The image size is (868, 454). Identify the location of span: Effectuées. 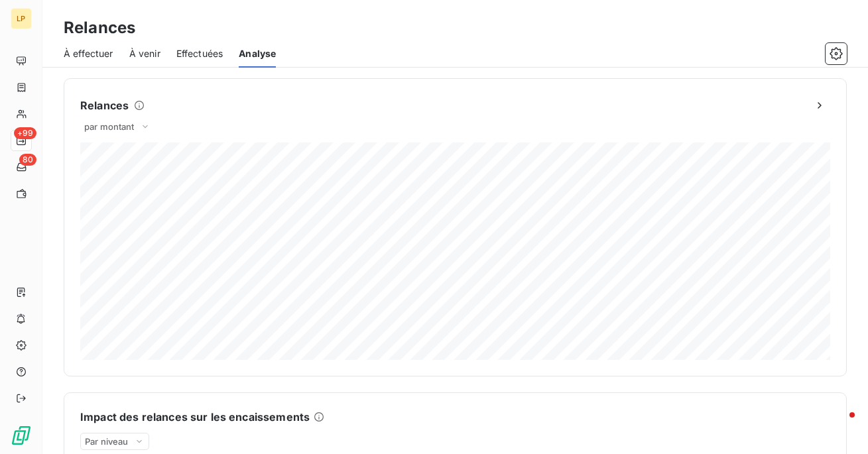
(199, 54).